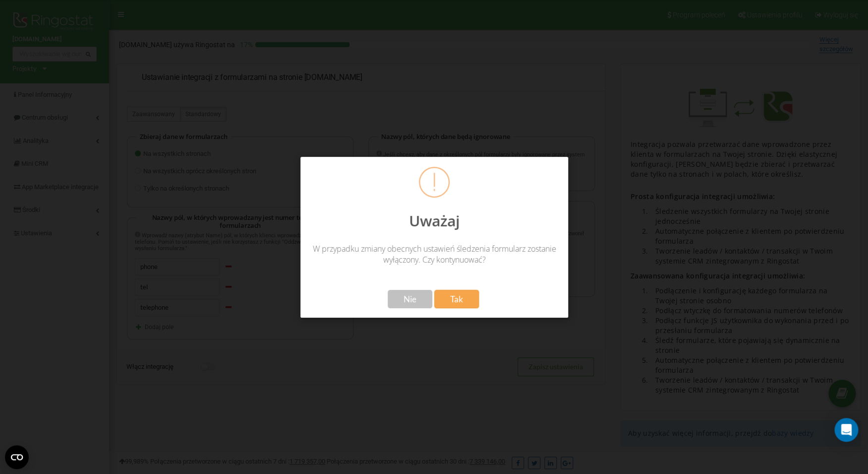 This screenshot has height=474, width=868. I want to click on button: Nie, so click(409, 299).